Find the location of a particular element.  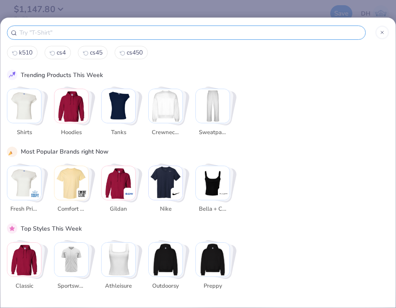

img: Athleisure is located at coordinates (118, 259).